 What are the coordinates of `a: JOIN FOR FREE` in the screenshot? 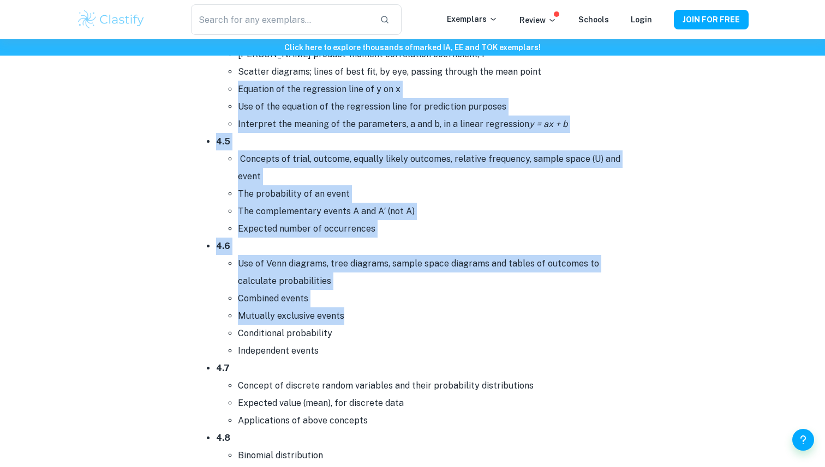 It's located at (711, 20).